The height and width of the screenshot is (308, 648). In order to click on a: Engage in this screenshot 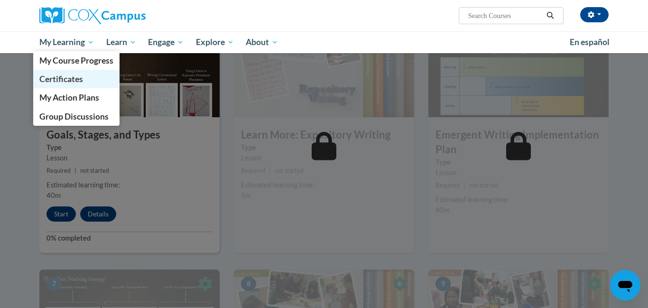, I will do `click(166, 42)`.